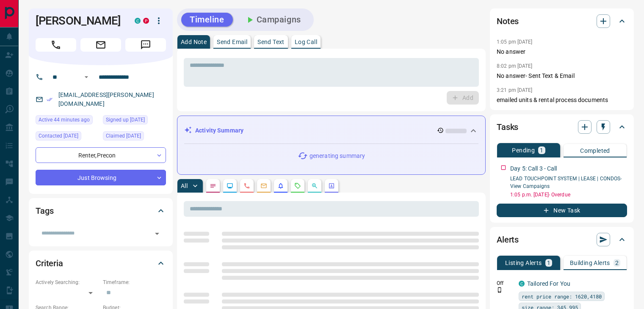 This screenshot has width=644, height=309. What do you see at coordinates (101, 178) in the screenshot?
I see `div: Just Browsing` at bounding box center [101, 178].